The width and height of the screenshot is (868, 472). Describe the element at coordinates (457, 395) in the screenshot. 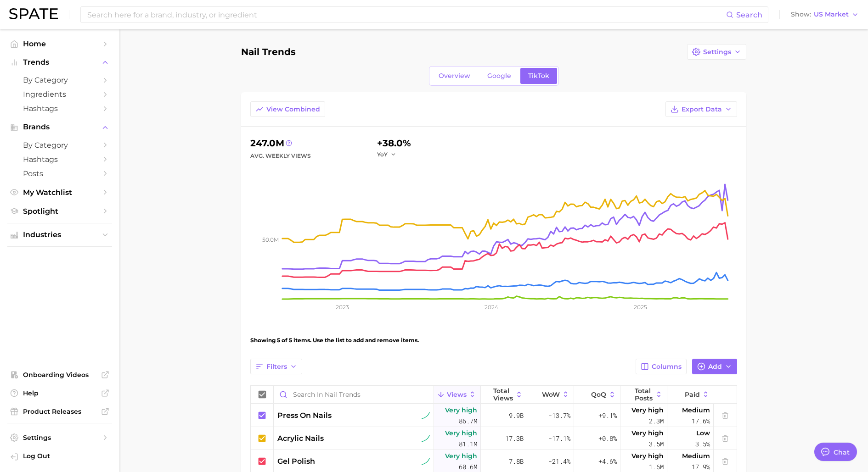

I see `button: Views` at that location.